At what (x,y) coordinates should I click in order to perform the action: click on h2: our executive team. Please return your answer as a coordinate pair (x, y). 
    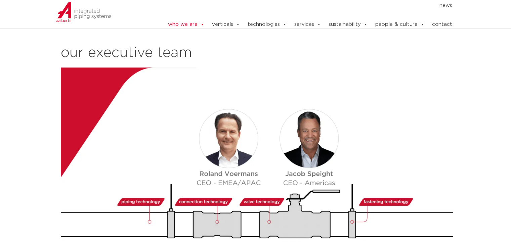
    Looking at the image, I should click on (258, 53).